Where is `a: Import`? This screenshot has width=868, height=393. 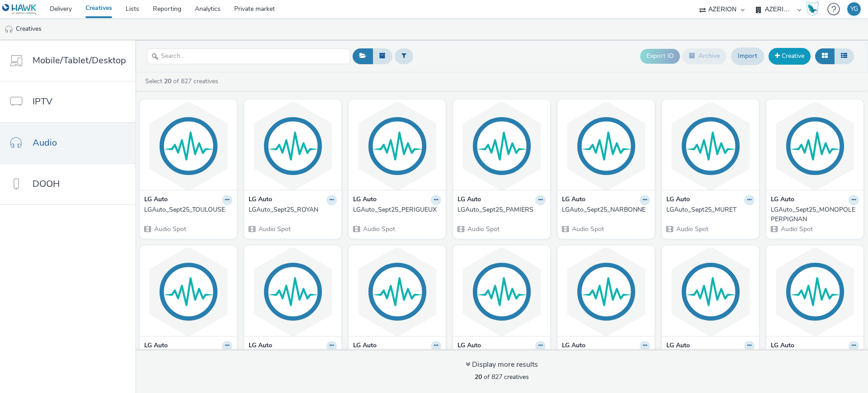
a: Import is located at coordinates (747, 56).